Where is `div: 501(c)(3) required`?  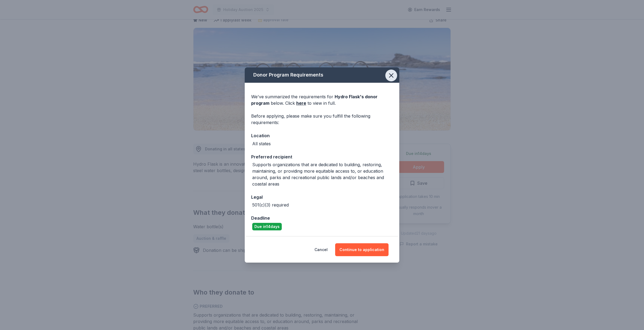
div: 501(c)(3) required is located at coordinates (270, 205).